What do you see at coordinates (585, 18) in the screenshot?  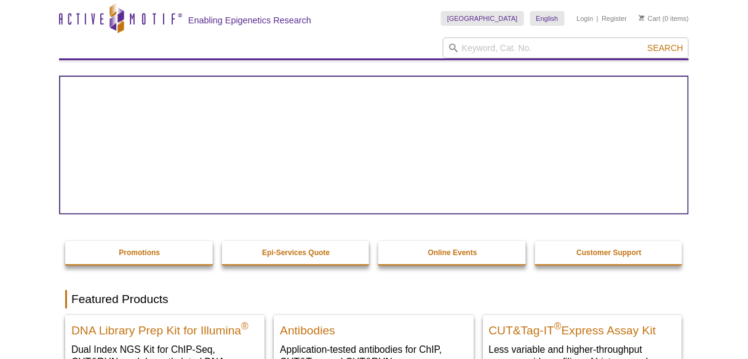 I see `a: Login` at bounding box center [585, 18].